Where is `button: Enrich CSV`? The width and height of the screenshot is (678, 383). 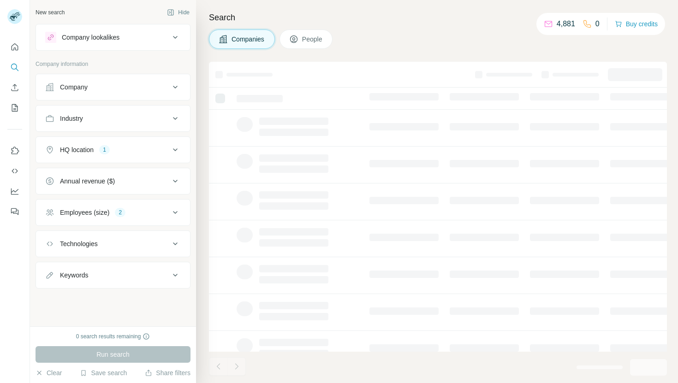
button: Enrich CSV is located at coordinates (15, 88).